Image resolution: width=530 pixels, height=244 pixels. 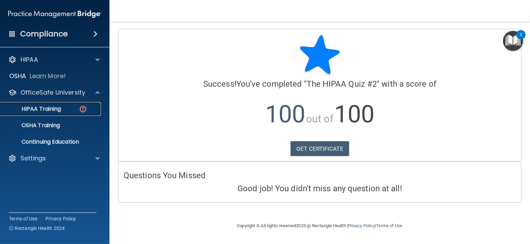 I want to click on a: HIPAA, so click(x=54, y=60).